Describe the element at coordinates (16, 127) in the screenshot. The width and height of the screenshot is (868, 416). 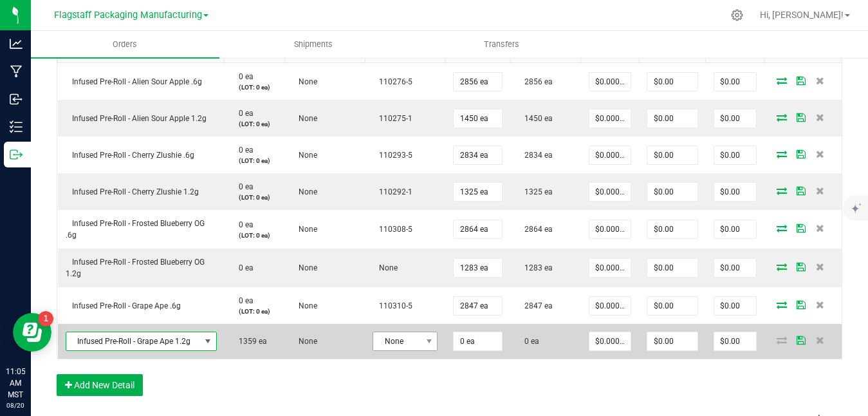
I see `inline-svg: Inventory` at that location.